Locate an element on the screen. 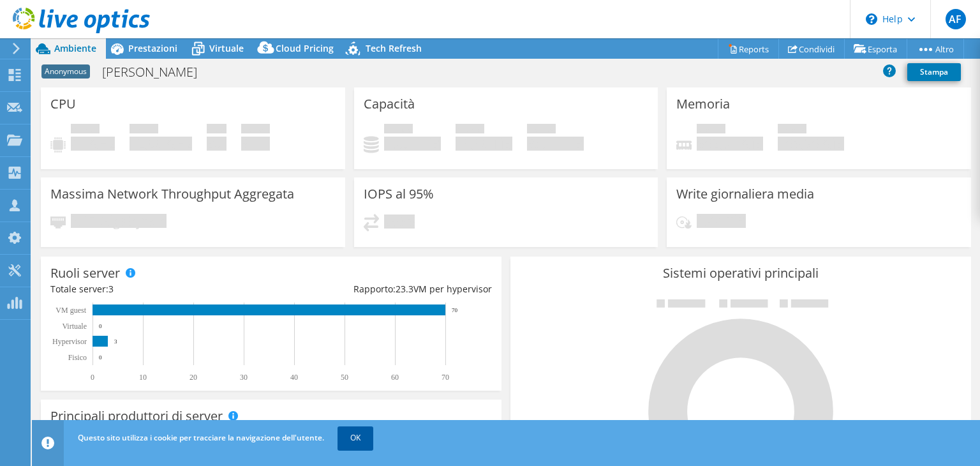 The width and height of the screenshot is (980, 466). span: Ambiente is located at coordinates (75, 48).